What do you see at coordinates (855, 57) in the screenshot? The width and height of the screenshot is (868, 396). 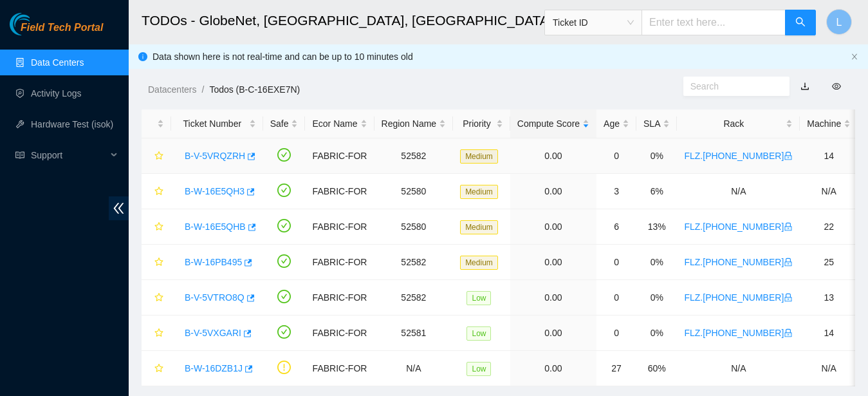 I see `span: close` at bounding box center [855, 57].